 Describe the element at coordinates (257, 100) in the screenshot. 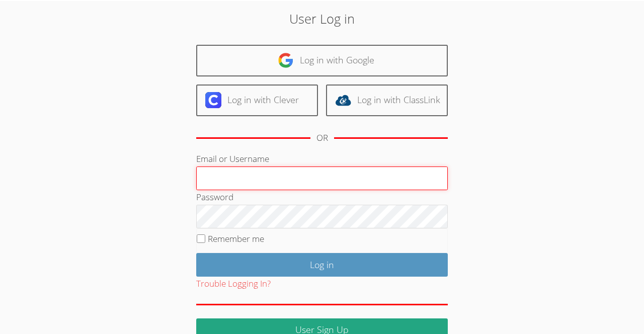

I see `a: Log in with Clever` at that location.